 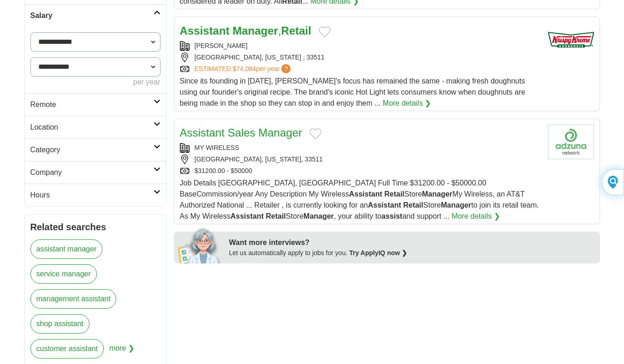 I want to click on div: Let us automatically apply to jobs for you., so click(x=412, y=253).